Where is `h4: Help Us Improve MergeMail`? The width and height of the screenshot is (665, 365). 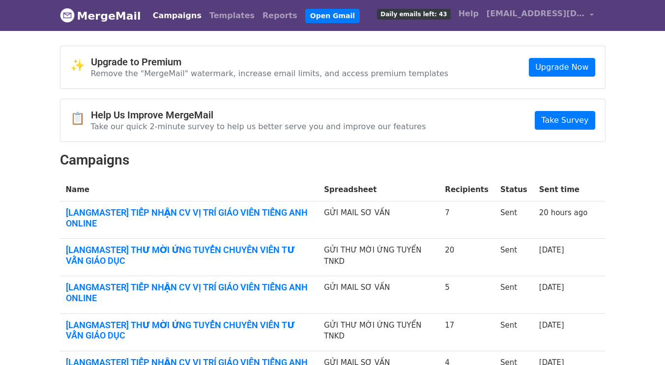 h4: Help Us Improve MergeMail is located at coordinates (259, 115).